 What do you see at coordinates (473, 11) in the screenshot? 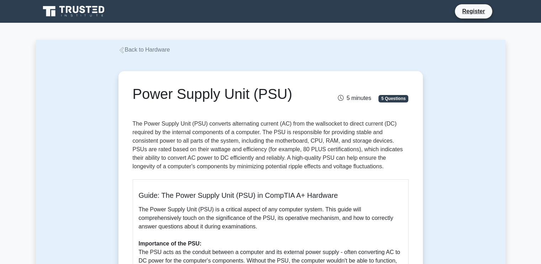
I see `a: Register` at bounding box center [473, 11].